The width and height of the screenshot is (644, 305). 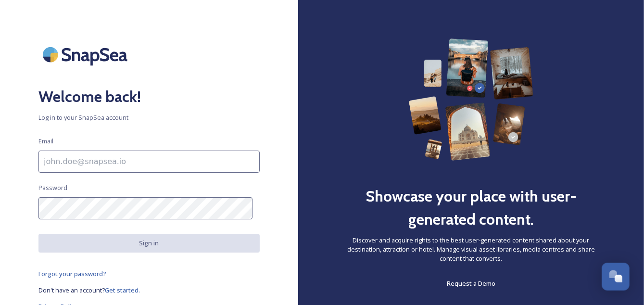 What do you see at coordinates (149, 97) in the screenshot?
I see `h2: Welcome back!` at bounding box center [149, 97].